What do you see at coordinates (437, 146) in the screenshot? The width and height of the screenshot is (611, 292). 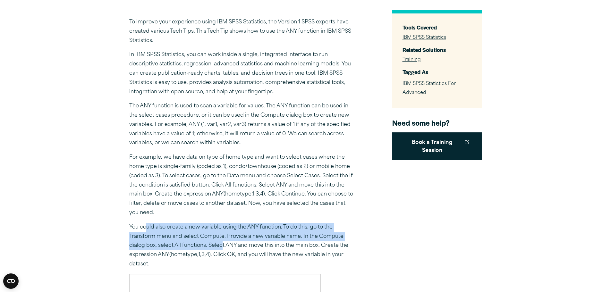 I see `a: Book a Training Session` at bounding box center [437, 146].